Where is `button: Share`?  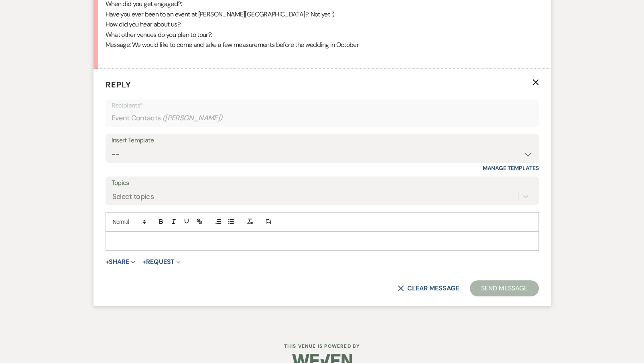 button: Share is located at coordinates (120, 262).